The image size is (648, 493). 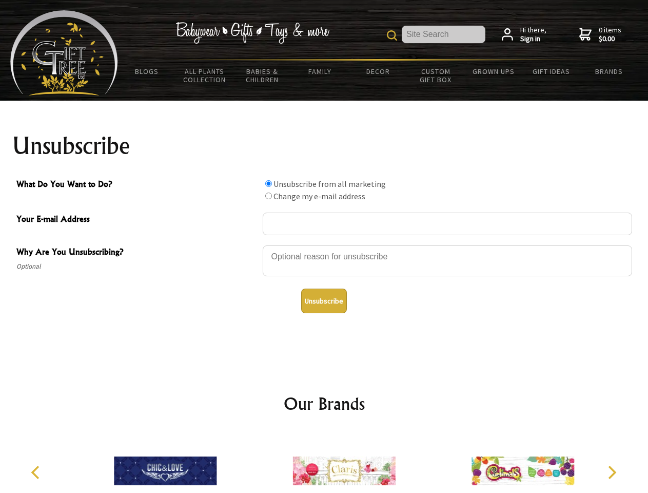 What do you see at coordinates (324, 301) in the screenshot?
I see `button: Unsubscribe` at bounding box center [324, 301].